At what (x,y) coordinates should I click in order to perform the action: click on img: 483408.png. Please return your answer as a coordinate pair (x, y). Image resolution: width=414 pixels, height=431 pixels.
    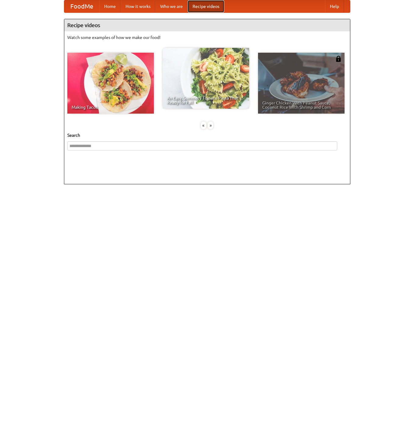
    Looking at the image, I should click on (339, 59).